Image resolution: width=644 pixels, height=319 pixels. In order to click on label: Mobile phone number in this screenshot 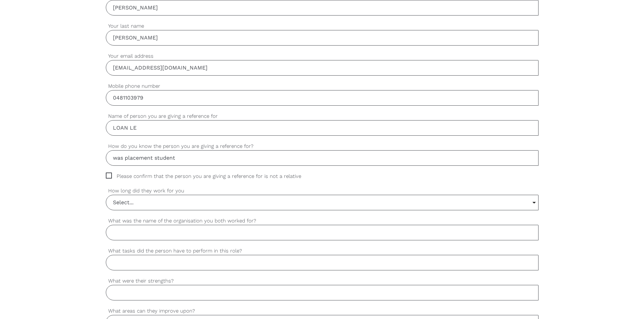, I will do `click(322, 86)`.